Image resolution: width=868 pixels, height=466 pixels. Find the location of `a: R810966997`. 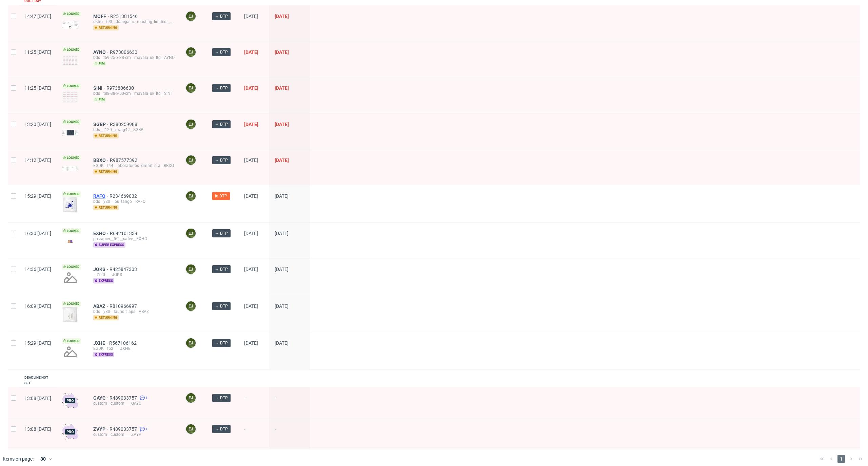

a: R810966997 is located at coordinates (124, 306).